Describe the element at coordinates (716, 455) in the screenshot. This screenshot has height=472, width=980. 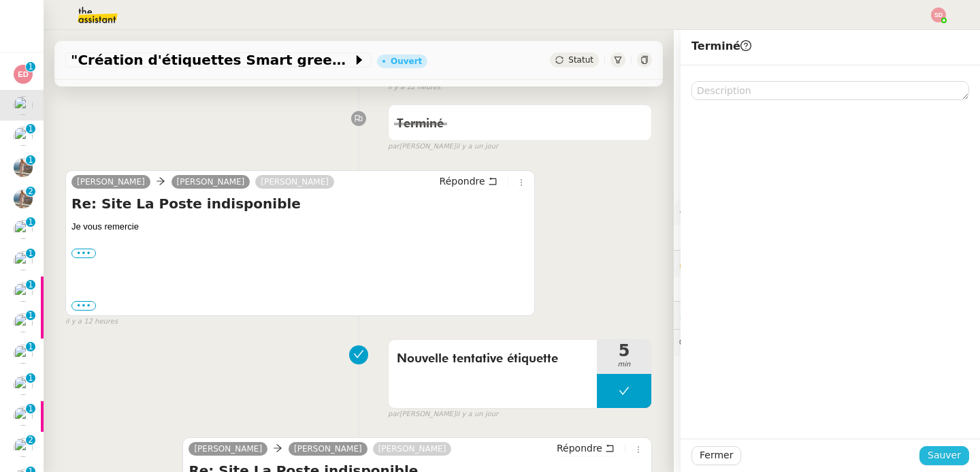
I see `button: Fermer` at that location.